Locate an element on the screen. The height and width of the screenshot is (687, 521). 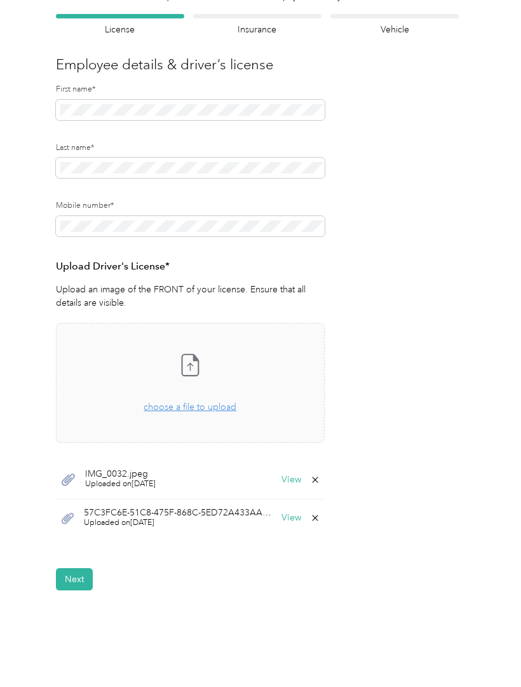
h4: License is located at coordinates (120, 29).